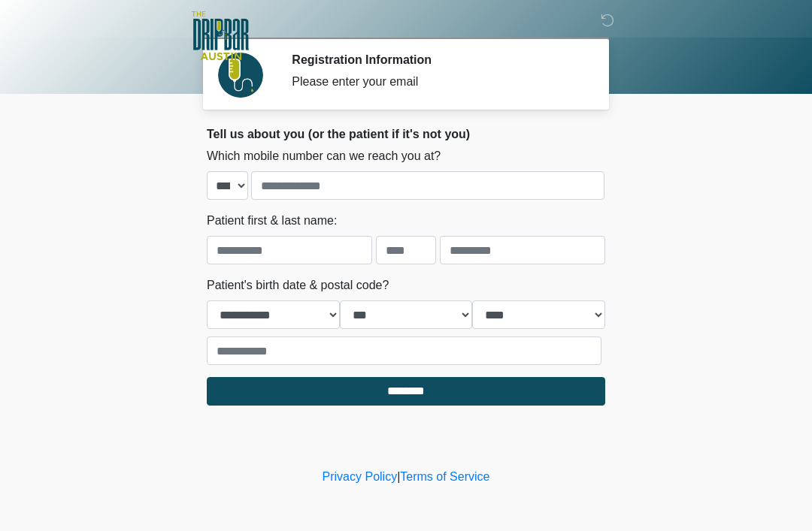  Describe the element at coordinates (323, 156) in the screenshot. I see `label: Which mobile number can we reach you at?` at that location.